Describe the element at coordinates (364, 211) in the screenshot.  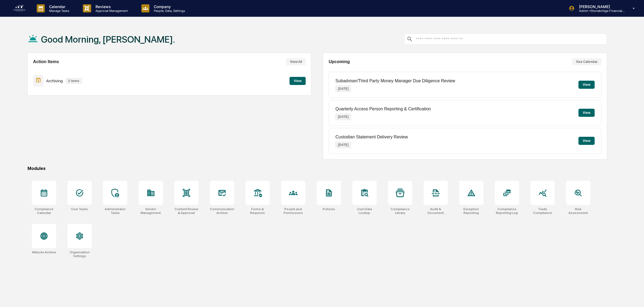
I see `div: User Data Lookup` at that location.